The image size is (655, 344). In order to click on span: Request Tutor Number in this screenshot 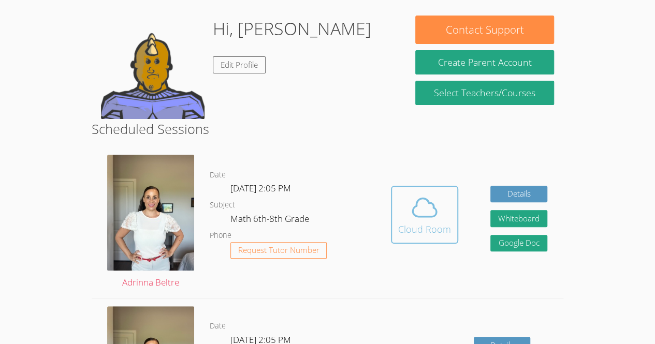, I will do `click(279, 250)`.